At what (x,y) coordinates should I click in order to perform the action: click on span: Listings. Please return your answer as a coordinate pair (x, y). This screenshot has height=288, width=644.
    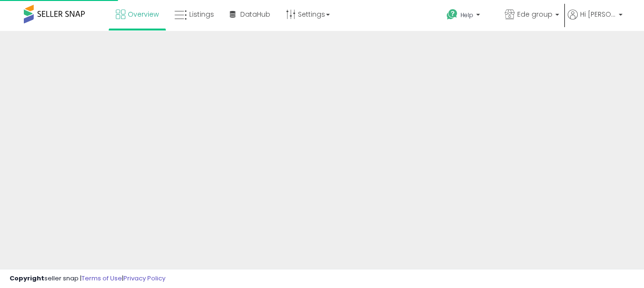
    Looking at the image, I should click on (202, 15).